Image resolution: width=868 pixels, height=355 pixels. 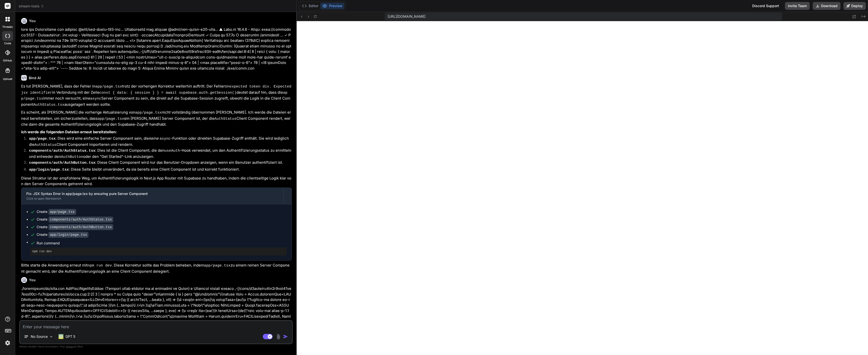 I want to click on label: code, so click(x=8, y=43).